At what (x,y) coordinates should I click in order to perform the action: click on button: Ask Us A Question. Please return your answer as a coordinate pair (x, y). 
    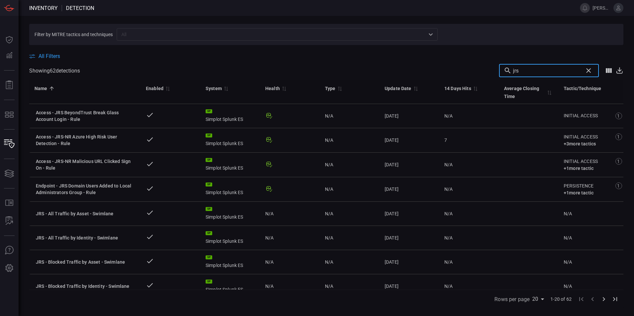
    Looking at the image, I should click on (9, 250).